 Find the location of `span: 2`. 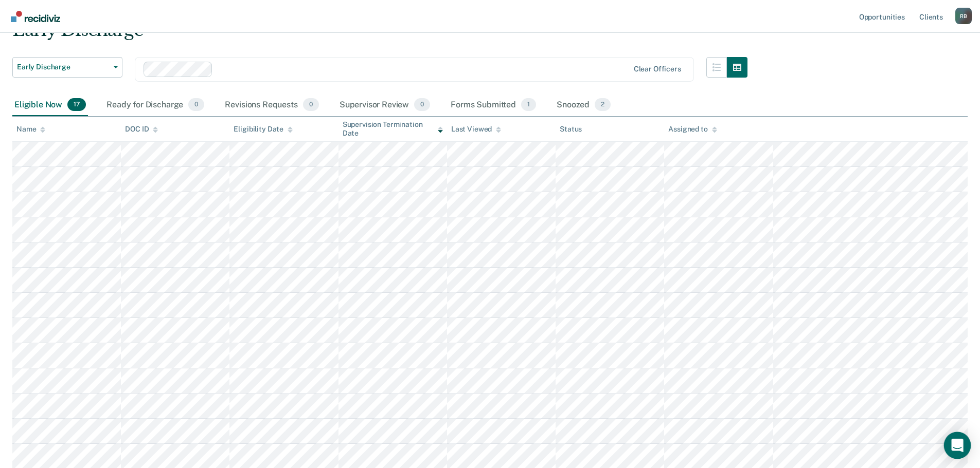

span: 2 is located at coordinates (602, 105).